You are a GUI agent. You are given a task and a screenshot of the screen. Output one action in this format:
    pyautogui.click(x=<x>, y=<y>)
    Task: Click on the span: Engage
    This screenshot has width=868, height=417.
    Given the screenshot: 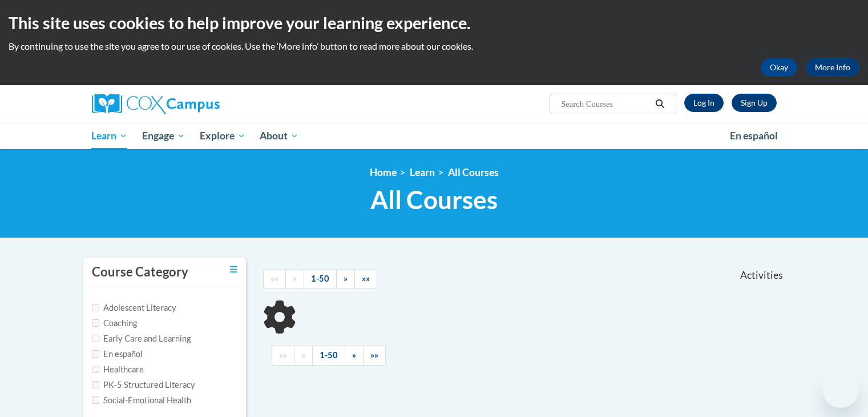 What is the action you would take?
    pyautogui.click(x=163, y=136)
    